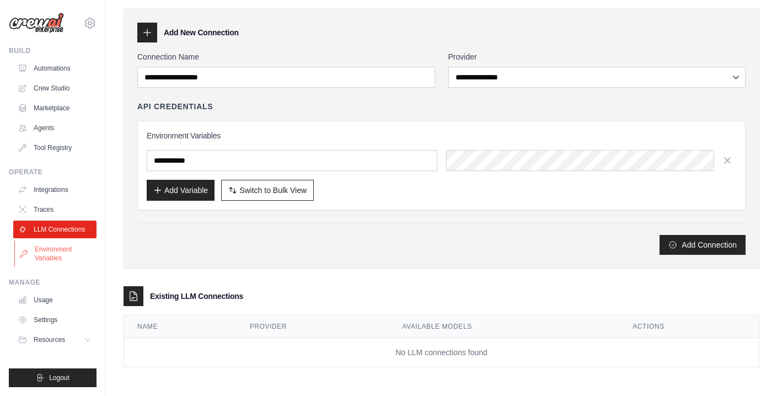  Describe the element at coordinates (313, 327) in the screenshot. I see `th: Provider` at that location.